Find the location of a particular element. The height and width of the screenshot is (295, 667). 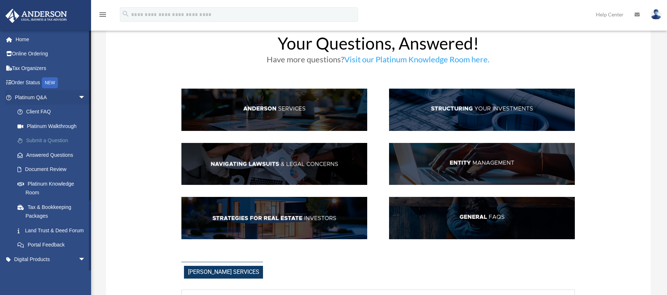

img: StratsRE_hdr is located at coordinates (274, 218).